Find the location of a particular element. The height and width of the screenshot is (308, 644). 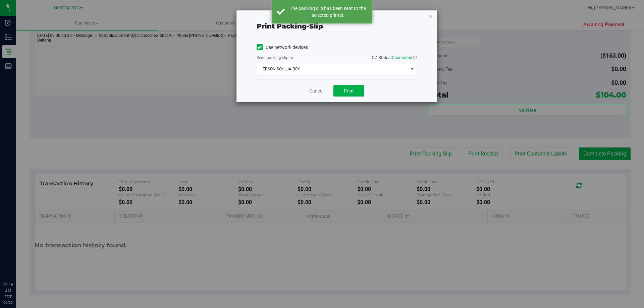

span: Print is located at coordinates (349, 91).